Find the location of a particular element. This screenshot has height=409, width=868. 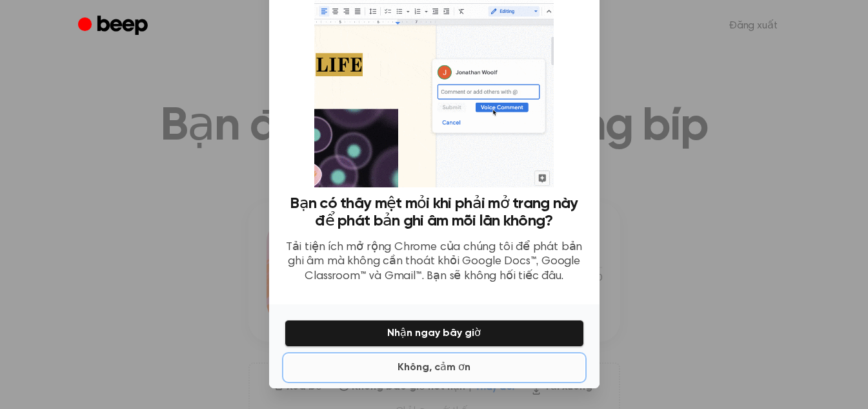

font: Đăng xuất is located at coordinates (753, 26).